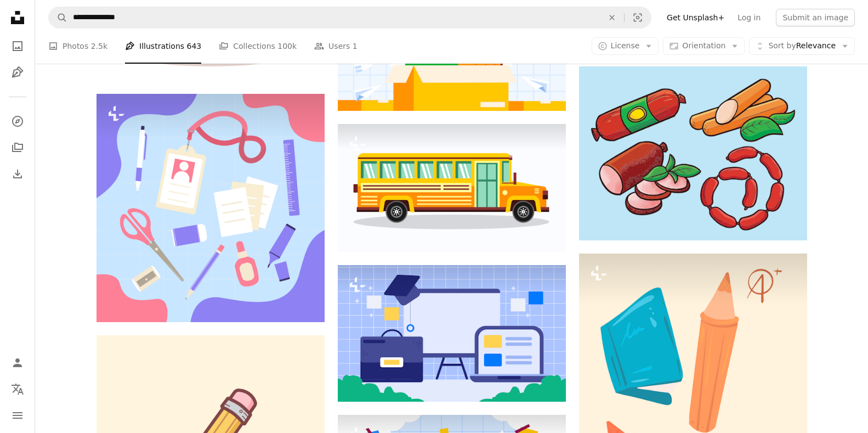 Image resolution: width=868 pixels, height=433 pixels. Describe the element at coordinates (815, 18) in the screenshot. I see `button: Submit an image` at that location.